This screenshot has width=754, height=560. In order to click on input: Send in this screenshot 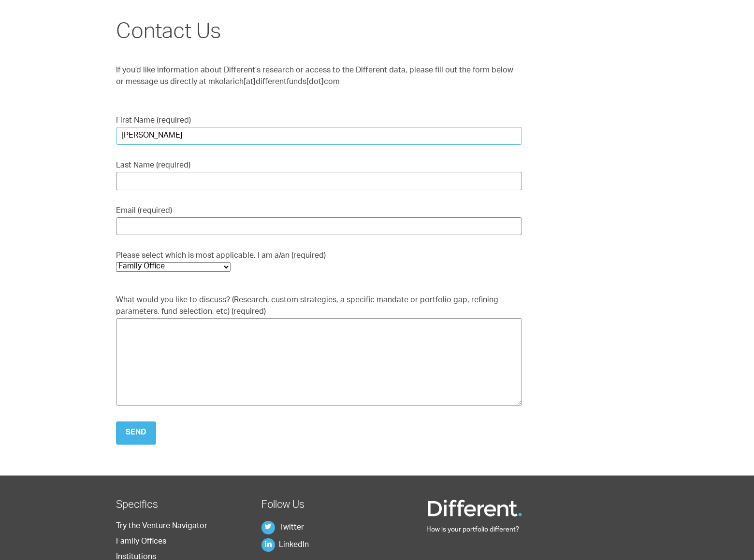, I will do `click(136, 433)`.